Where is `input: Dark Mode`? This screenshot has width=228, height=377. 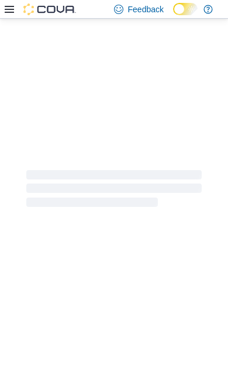
input: Dark Mode is located at coordinates (185, 9).